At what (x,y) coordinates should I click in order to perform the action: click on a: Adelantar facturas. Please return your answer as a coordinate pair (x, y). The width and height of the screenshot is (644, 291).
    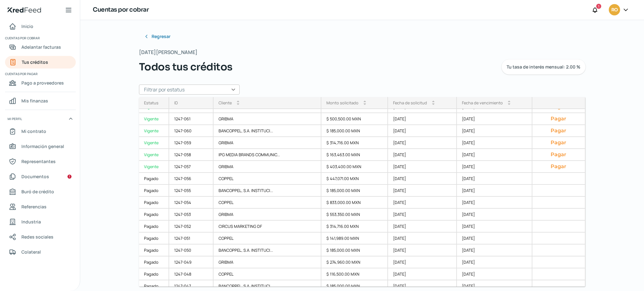
    Looking at the image, I should click on (40, 47).